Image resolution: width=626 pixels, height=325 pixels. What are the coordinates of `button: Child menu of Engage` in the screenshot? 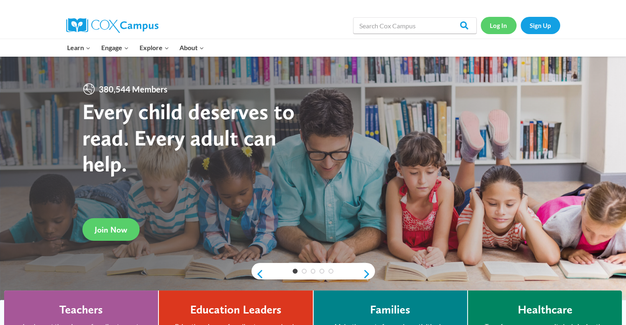 It's located at (115, 48).